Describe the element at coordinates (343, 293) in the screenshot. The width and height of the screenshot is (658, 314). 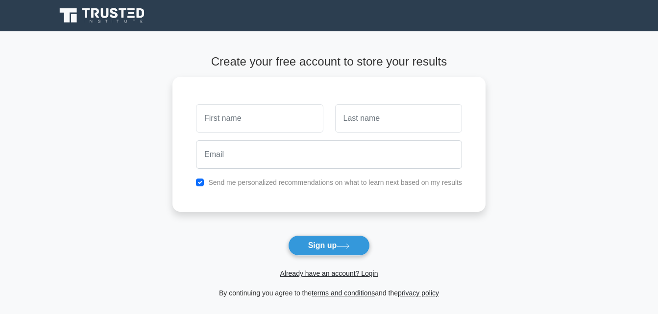
I see `a: terms and conditions` at that location.